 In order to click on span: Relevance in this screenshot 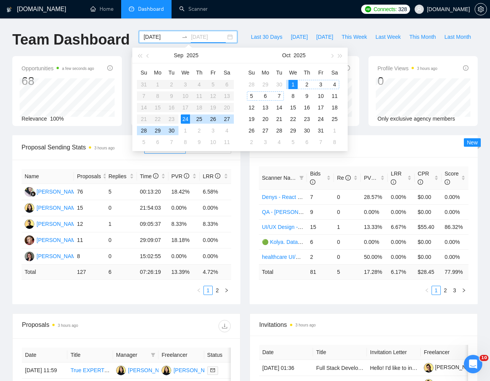, I will do `click(34, 119)`.